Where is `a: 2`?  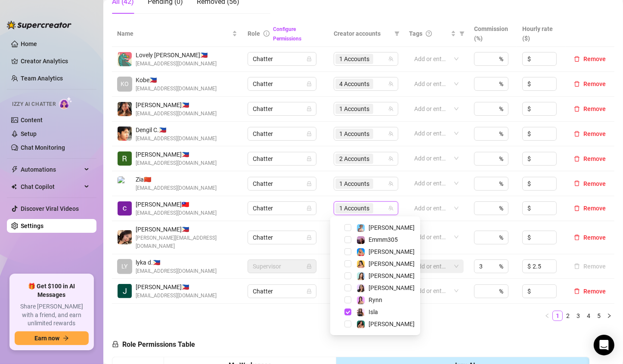 a: 2 is located at coordinates (568, 316).